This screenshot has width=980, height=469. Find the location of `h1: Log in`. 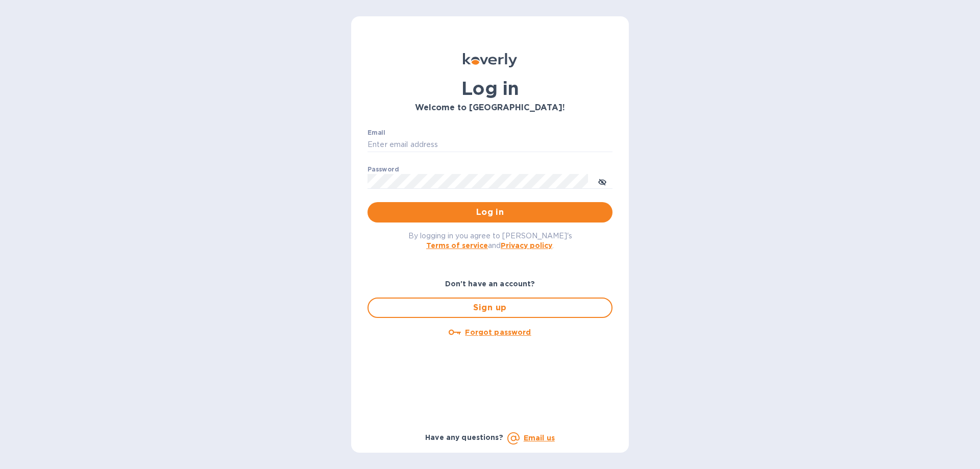

h1: Log in is located at coordinates (490, 88).